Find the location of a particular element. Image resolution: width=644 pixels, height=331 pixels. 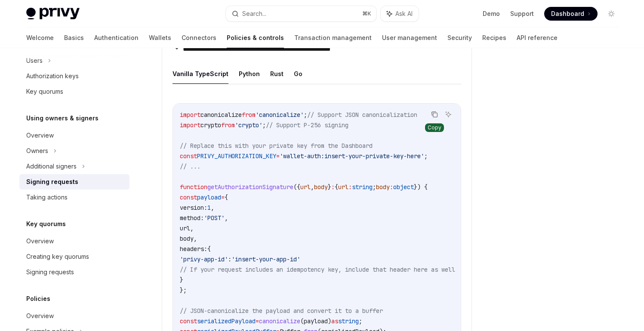

a: Authentication is located at coordinates (116, 38).